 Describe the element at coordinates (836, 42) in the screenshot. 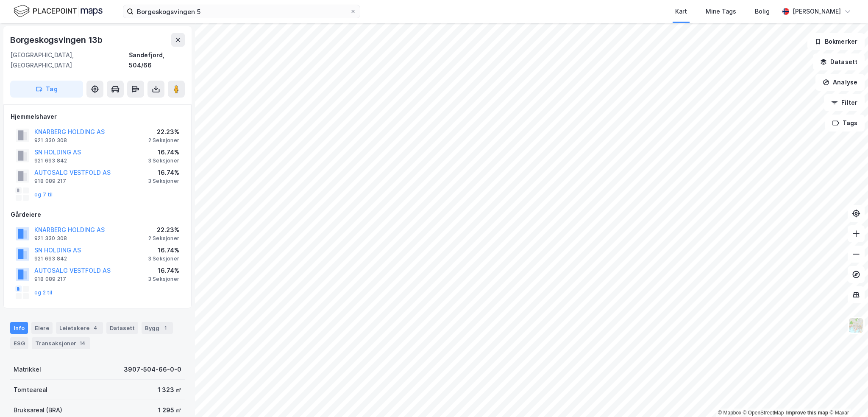

I see `button: Bokmerker` at that location.